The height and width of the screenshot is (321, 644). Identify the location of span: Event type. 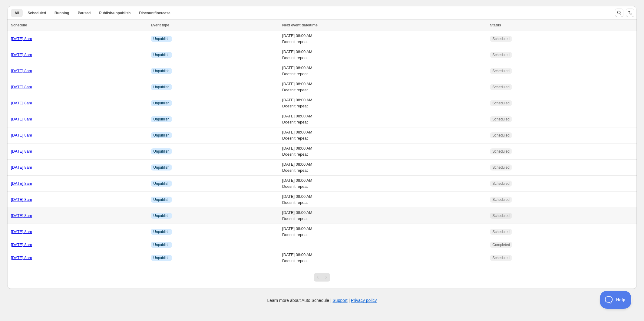
(160, 25).